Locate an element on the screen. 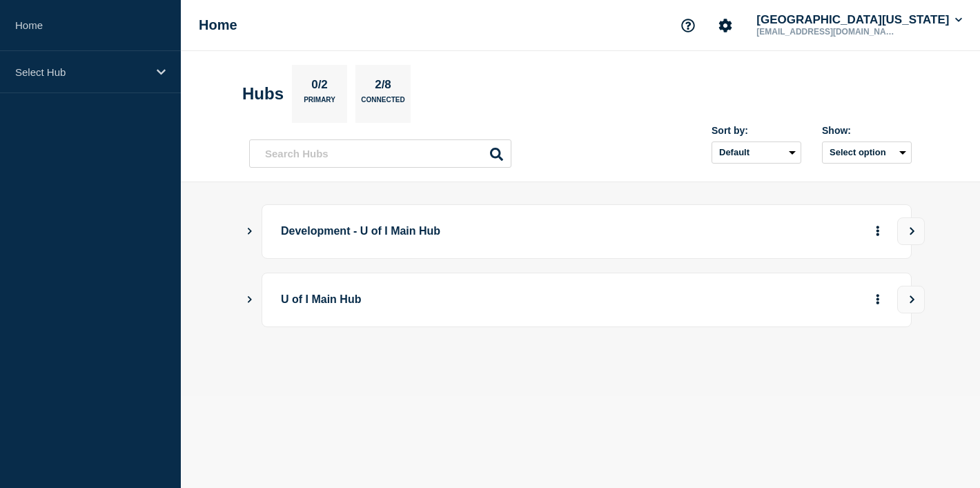 The width and height of the screenshot is (980, 488). p: 2/8 is located at coordinates (383, 87).